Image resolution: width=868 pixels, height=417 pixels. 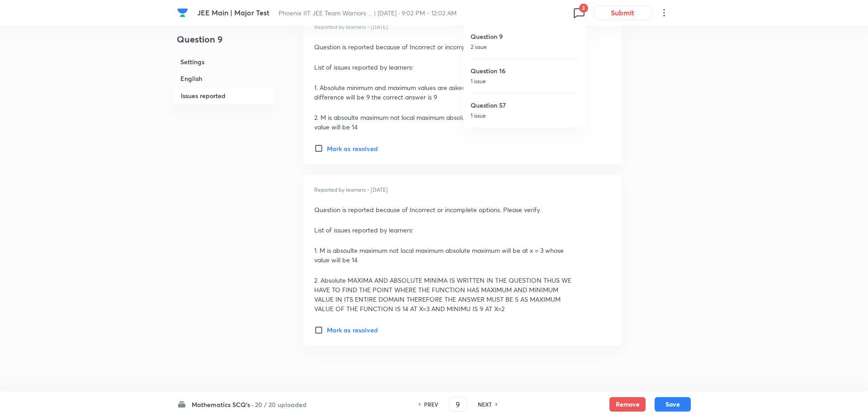 I want to click on h6: Question 57, so click(x=525, y=105).